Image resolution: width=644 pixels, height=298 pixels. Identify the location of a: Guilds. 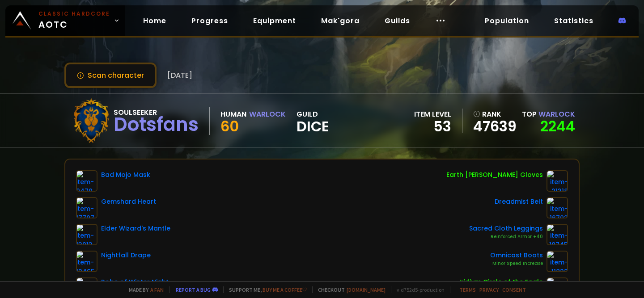
(397, 21).